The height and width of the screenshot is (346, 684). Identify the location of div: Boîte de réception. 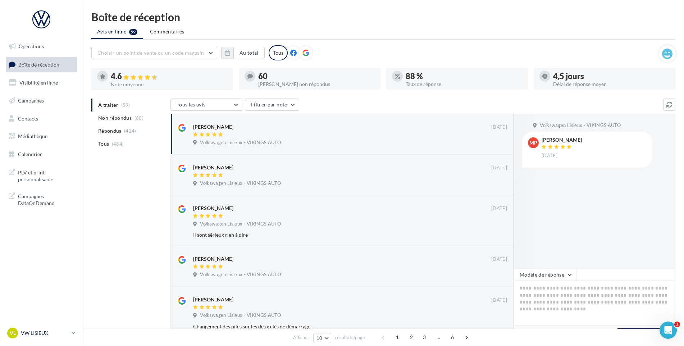
(383, 17).